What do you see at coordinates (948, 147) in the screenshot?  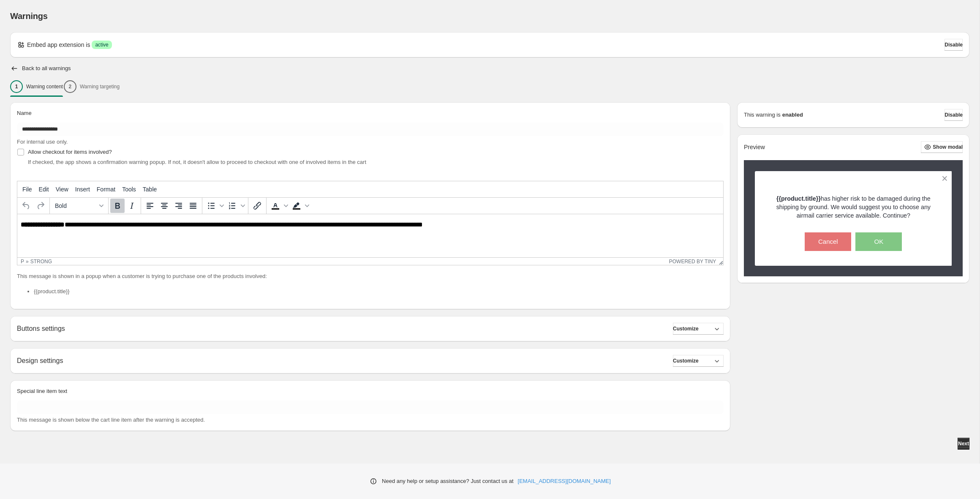 I see `span: Show modal` at bounding box center [948, 147].